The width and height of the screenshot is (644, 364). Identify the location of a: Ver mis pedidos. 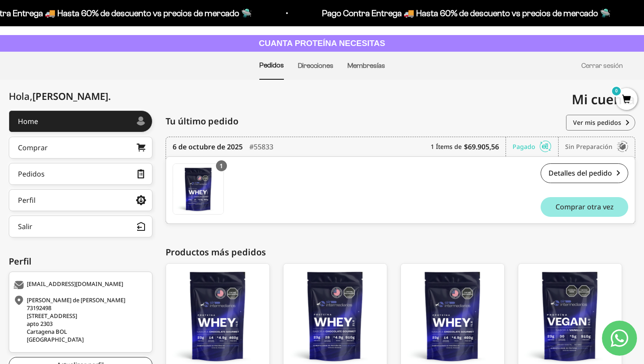
(601, 123).